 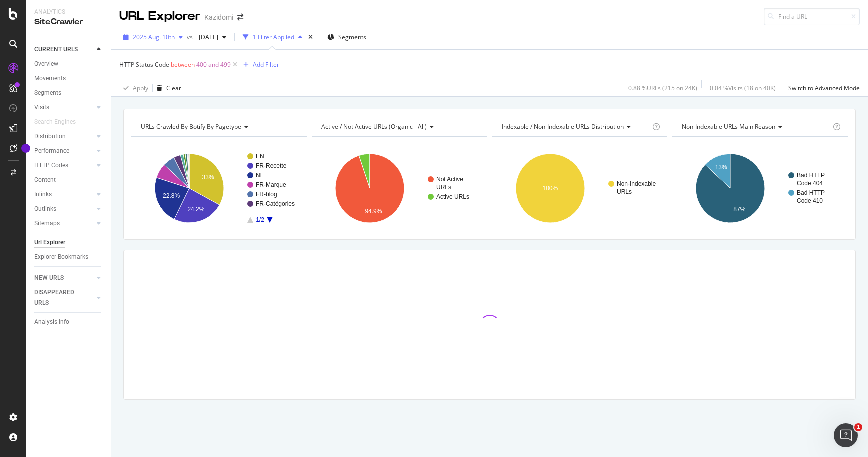 What do you see at coordinates (64, 165) in the screenshot?
I see `a: HTTP Codes` at bounding box center [64, 165].